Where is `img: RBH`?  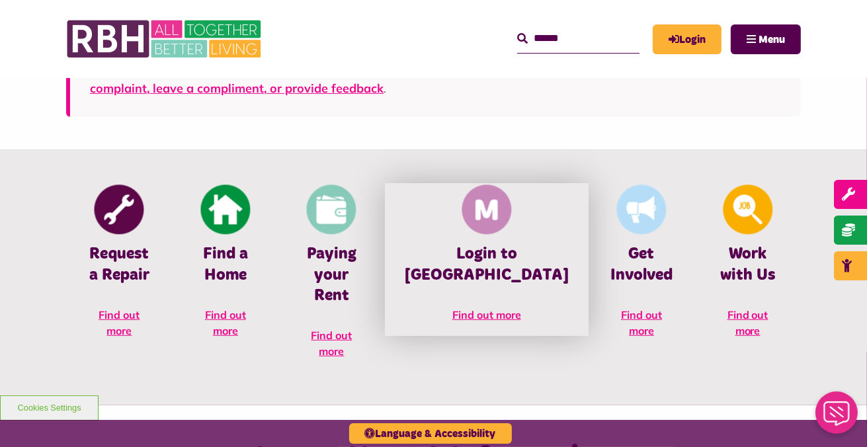
img: RBH is located at coordinates (165, 39).